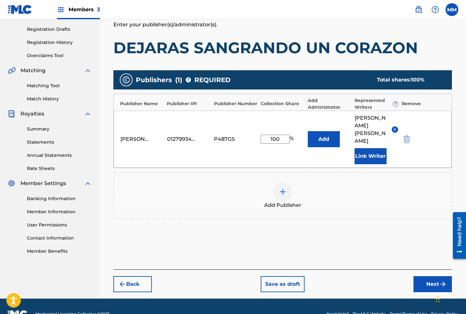  Describe the element at coordinates (283, 192) in the screenshot. I see `img: add` at that location.